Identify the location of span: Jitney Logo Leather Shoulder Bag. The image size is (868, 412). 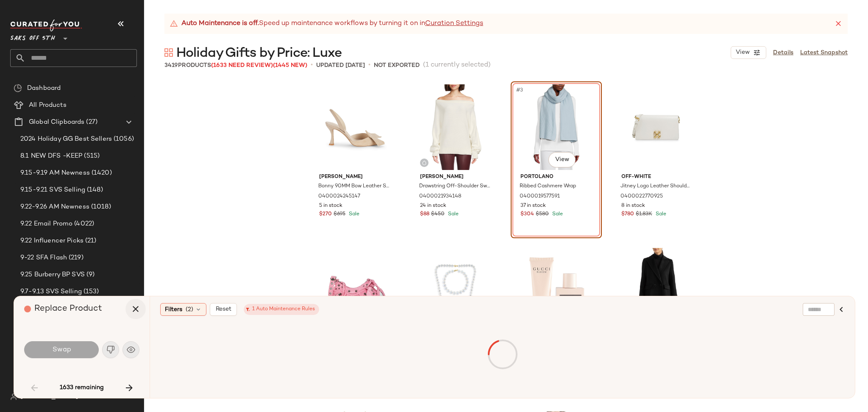
(656, 187).